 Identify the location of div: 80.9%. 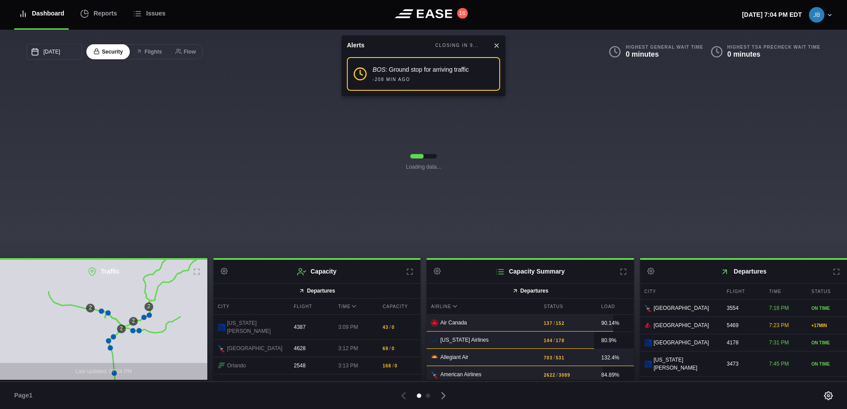
(615, 341).